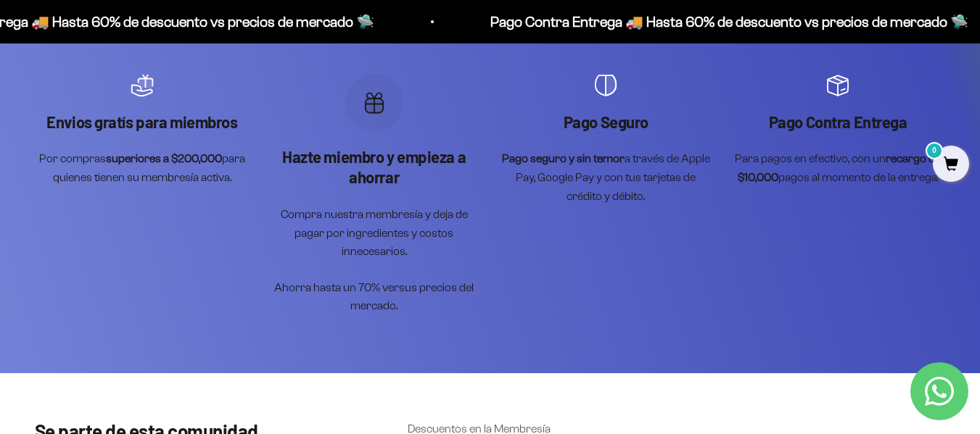  What do you see at coordinates (142, 122) in the screenshot?
I see `p: Envios gratís para miembros` at bounding box center [142, 122].